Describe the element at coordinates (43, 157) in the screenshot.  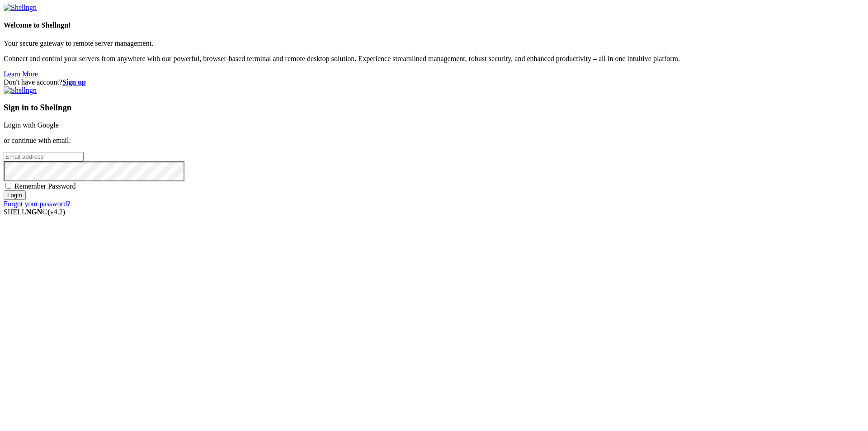
I see `input: Email address` at that location.